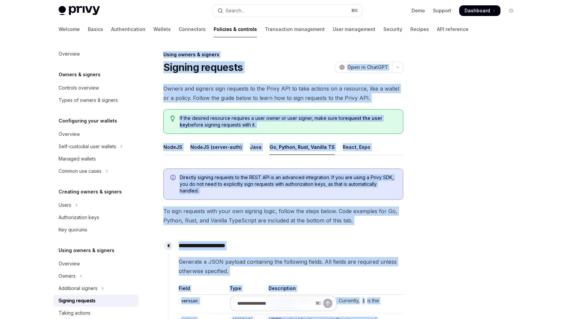  What do you see at coordinates (203, 290) in the screenshot?
I see `th: Field` at bounding box center [203, 290].